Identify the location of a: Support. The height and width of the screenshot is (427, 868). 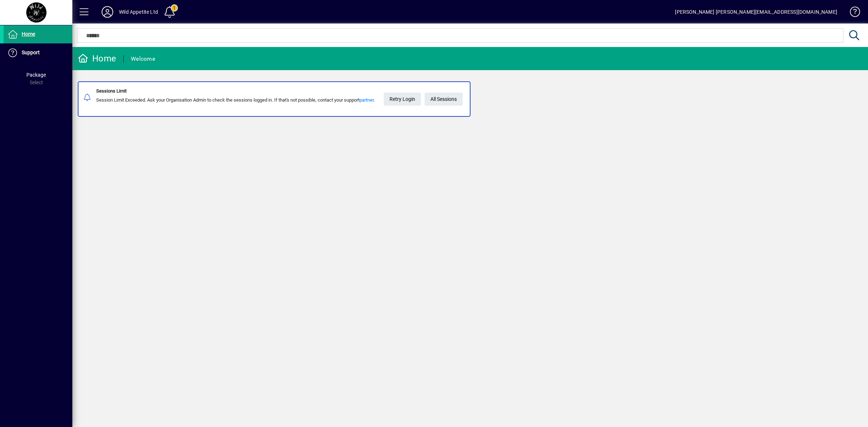
(38, 53).